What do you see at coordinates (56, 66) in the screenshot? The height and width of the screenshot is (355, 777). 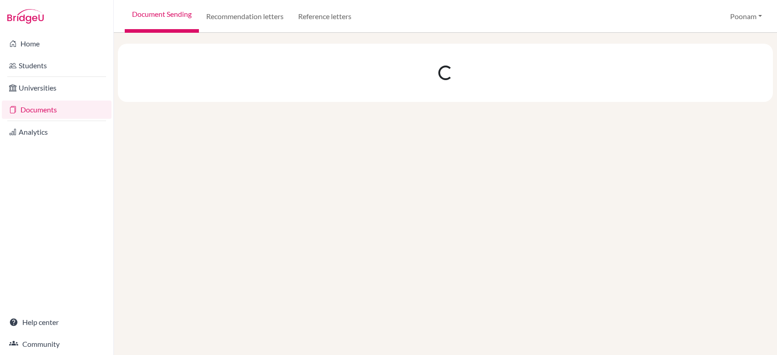 I see `a: Students` at bounding box center [56, 66].